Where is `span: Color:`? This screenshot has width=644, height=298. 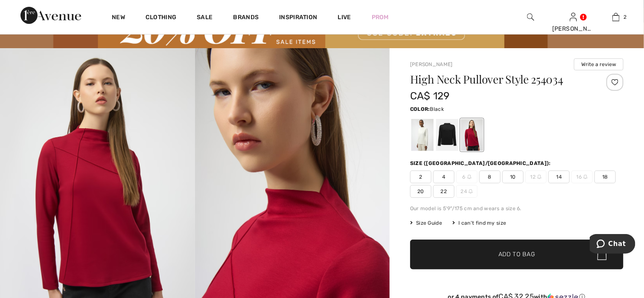 span: Color: is located at coordinates (420, 109).